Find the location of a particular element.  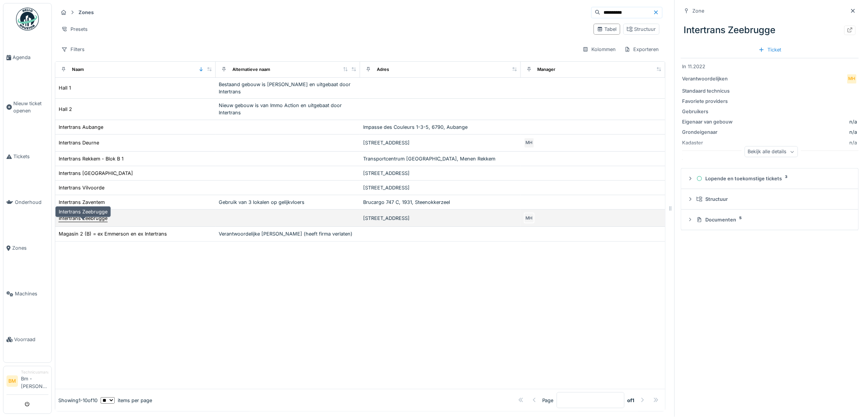

strong: Zones is located at coordinates (86, 12).